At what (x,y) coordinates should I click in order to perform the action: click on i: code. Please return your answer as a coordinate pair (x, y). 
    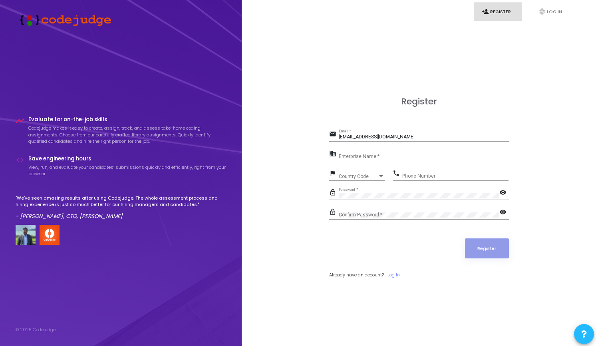
    Looking at the image, I should click on (20, 160).